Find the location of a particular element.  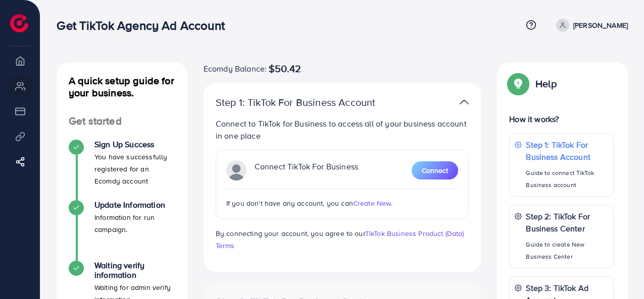

p: Connect TikTok For Business is located at coordinates (306, 170).